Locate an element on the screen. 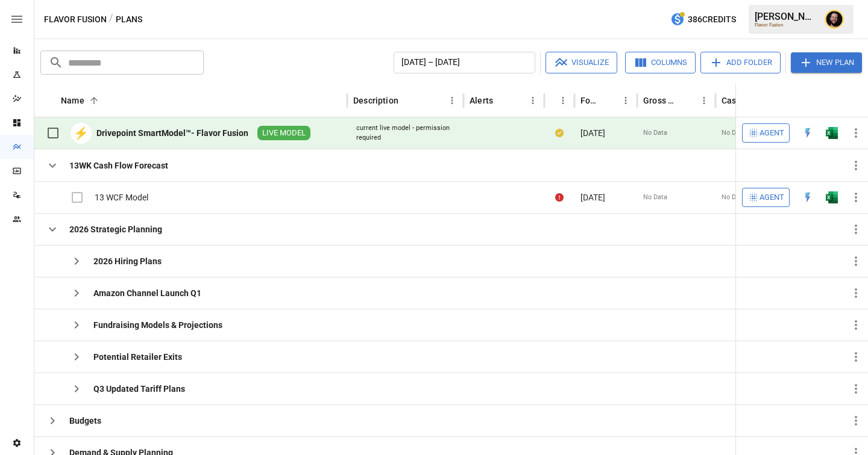 This screenshot has height=455, width=868. button: 386Credits is located at coordinates (703, 20).